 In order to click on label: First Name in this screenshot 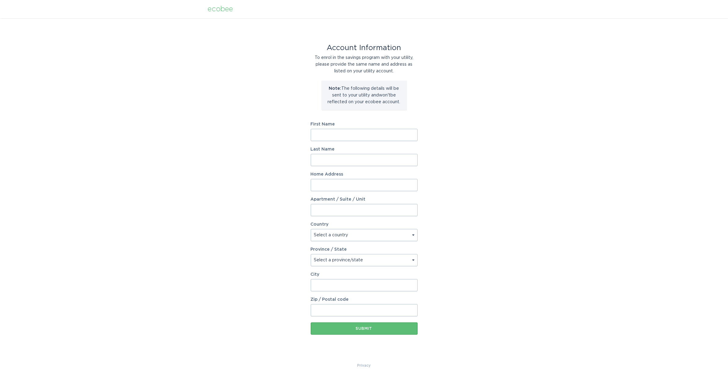, I will do `click(364, 124)`.